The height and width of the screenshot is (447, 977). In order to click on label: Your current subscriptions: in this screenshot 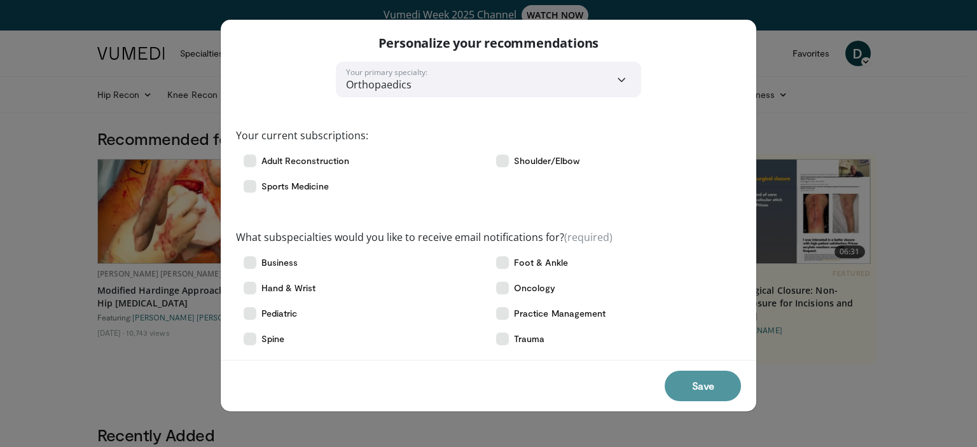, I will do `click(302, 135)`.